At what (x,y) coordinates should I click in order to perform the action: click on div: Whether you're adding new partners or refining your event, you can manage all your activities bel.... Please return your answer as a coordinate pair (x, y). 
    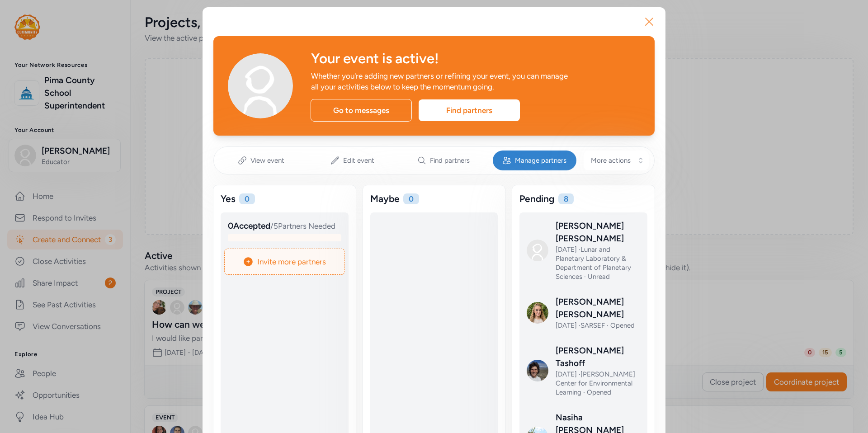
    Looking at the image, I should click on (441, 81).